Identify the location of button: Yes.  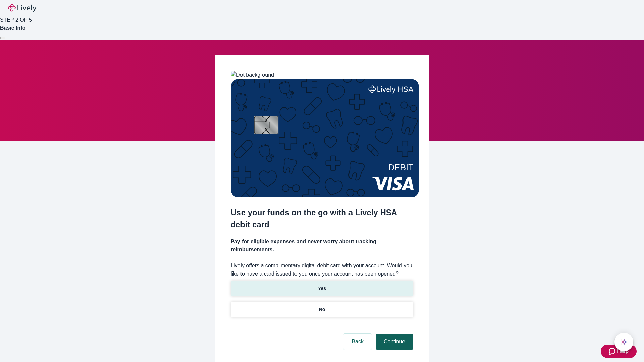
(322, 288).